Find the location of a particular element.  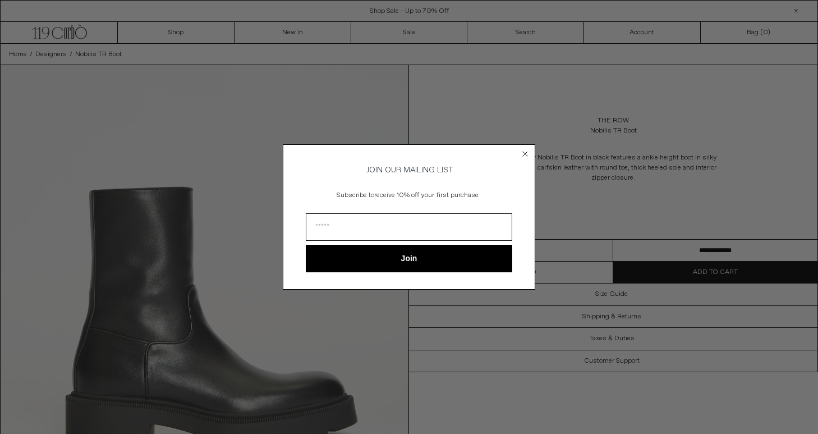

button: Join is located at coordinates (409, 258).